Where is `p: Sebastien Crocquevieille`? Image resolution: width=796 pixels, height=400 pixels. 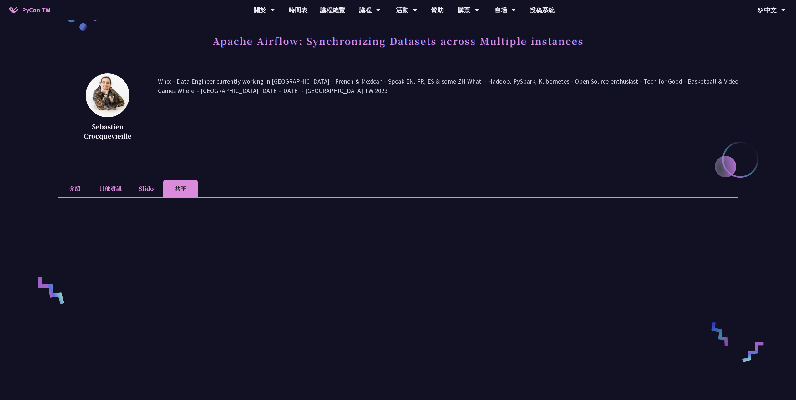 p: Sebastien Crocquevieille is located at coordinates (108, 131).